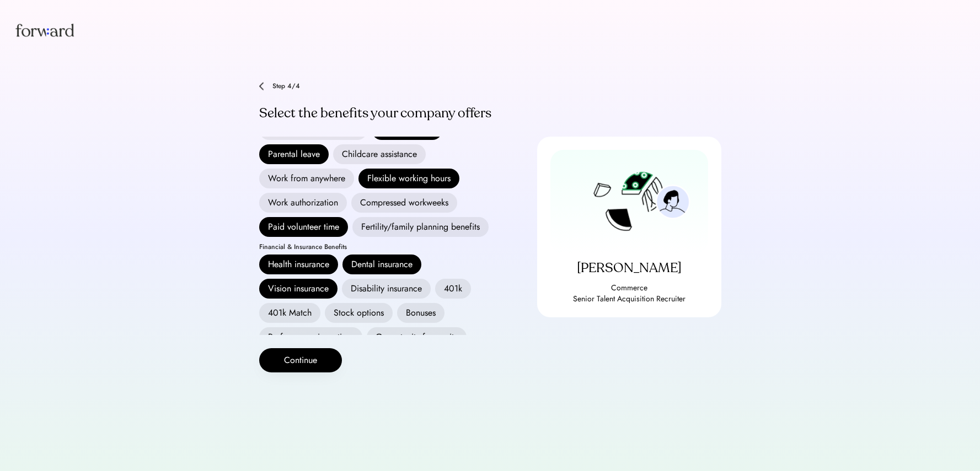 The width and height of the screenshot is (980, 471). What do you see at coordinates (45, 30) in the screenshot?
I see `img: Forward logo` at bounding box center [45, 30].